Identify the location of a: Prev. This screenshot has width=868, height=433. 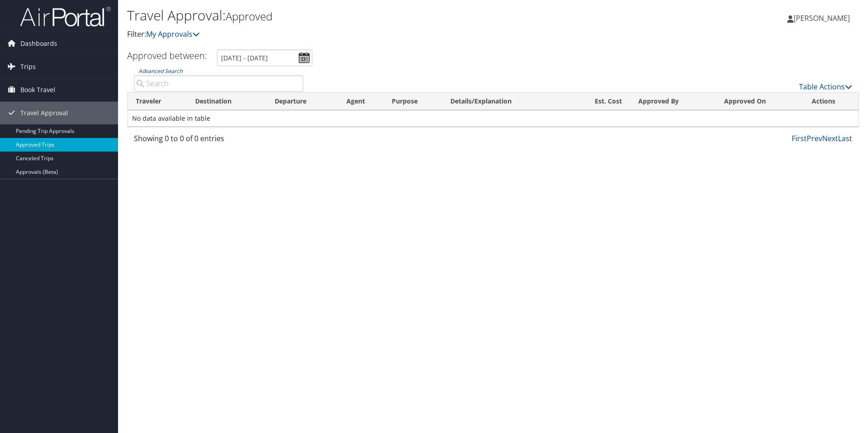
(814, 138).